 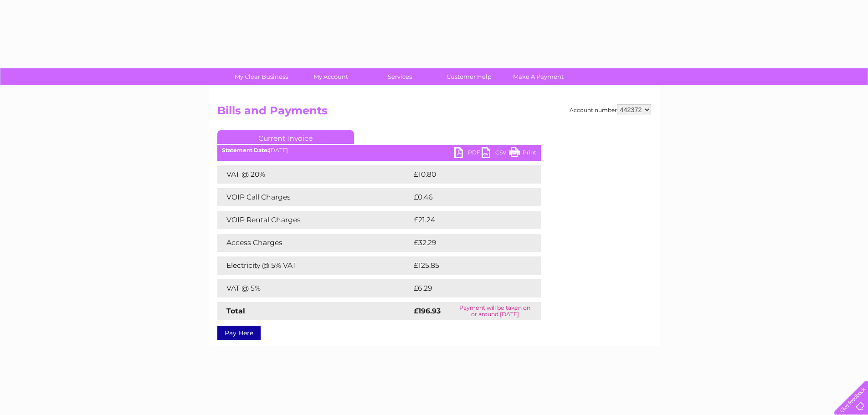 I want to click on a: Print, so click(x=522, y=154).